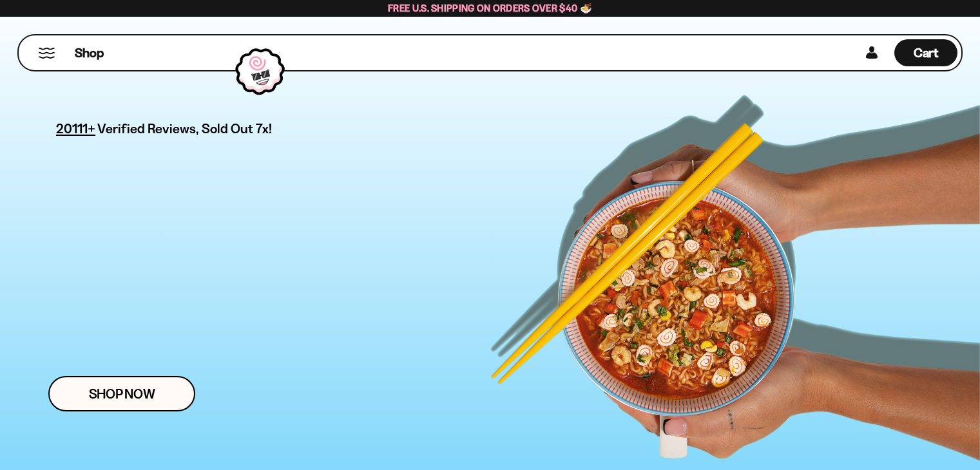 Image resolution: width=980 pixels, height=470 pixels. What do you see at coordinates (926, 53) in the screenshot?
I see `a: Cart` at bounding box center [926, 53].